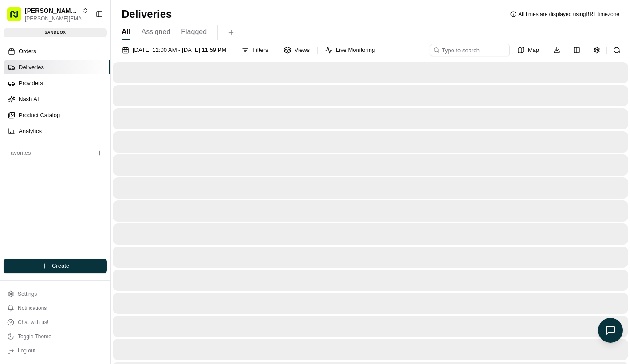 The width and height of the screenshot is (630, 364). I want to click on span: Flagged, so click(194, 32).